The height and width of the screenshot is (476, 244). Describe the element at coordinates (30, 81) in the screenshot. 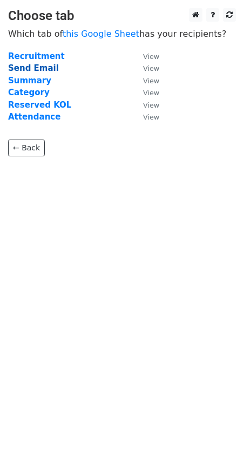

I see `a: Summary` at that location.